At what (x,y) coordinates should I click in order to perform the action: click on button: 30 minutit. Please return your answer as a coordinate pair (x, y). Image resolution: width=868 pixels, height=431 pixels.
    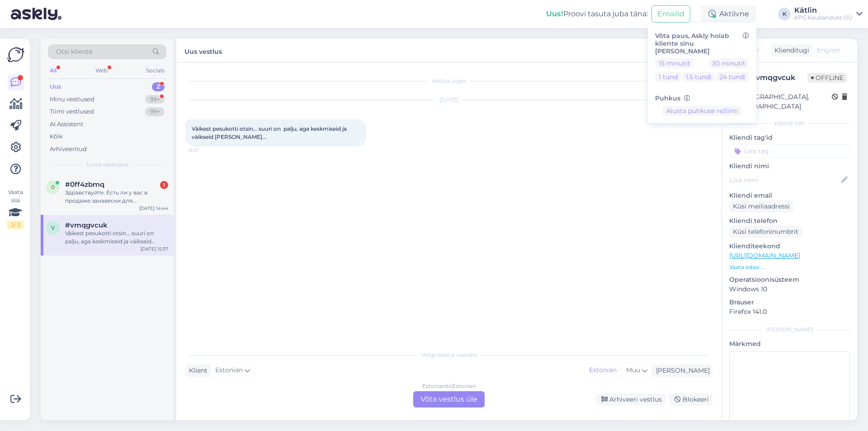
    Looking at the image, I should click on (728, 63).